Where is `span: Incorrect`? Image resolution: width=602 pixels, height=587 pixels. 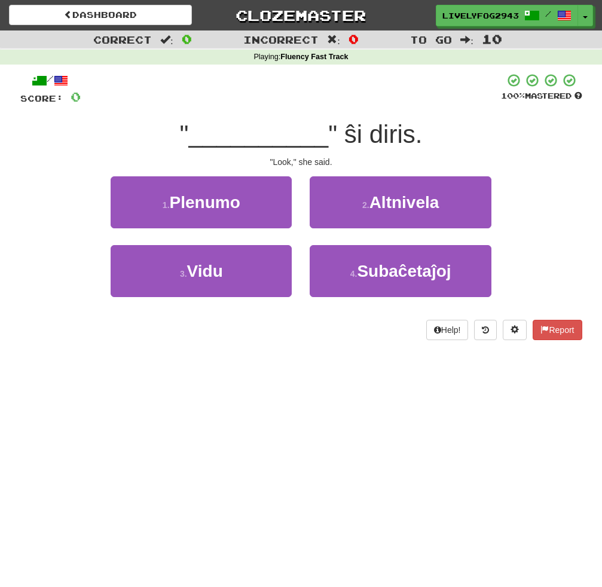 span: Incorrect is located at coordinates (281, 39).